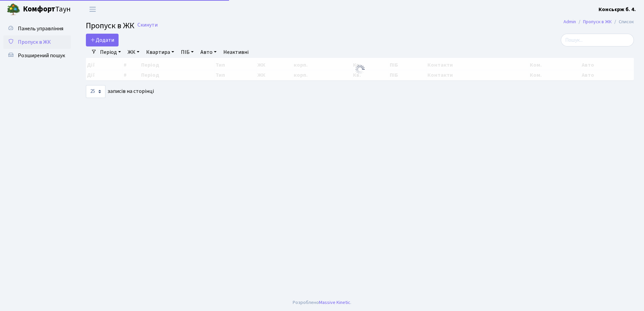 This screenshot has height=311, width=644. Describe the element at coordinates (37, 56) in the screenshot. I see `a: Розширений пошук` at that location.